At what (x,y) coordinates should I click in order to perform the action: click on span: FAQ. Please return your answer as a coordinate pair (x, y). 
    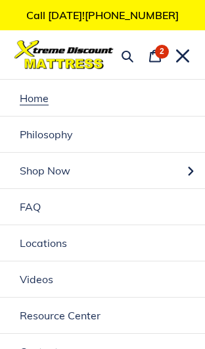
    Looking at the image, I should click on (30, 207).